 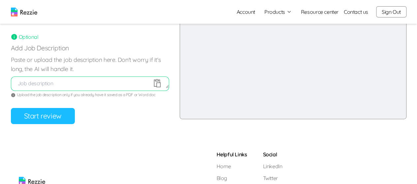 What do you see at coordinates (43, 116) in the screenshot?
I see `button: Start review` at bounding box center [43, 116].